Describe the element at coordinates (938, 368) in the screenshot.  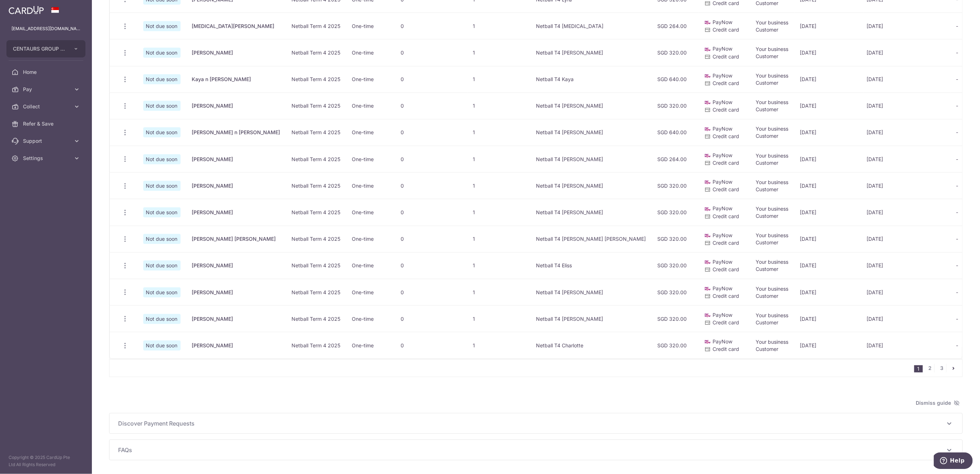
I see `nav: pager` at that location.